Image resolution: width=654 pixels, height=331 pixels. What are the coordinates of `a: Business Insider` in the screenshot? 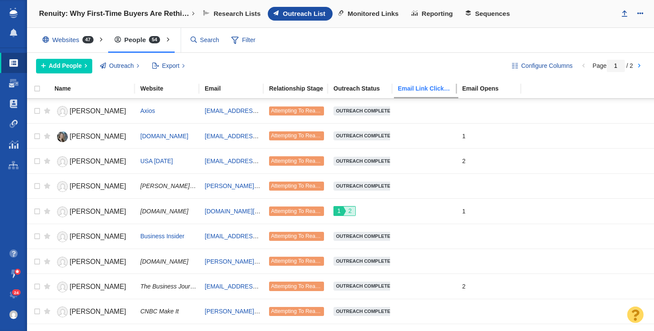 It's located at (162, 236).